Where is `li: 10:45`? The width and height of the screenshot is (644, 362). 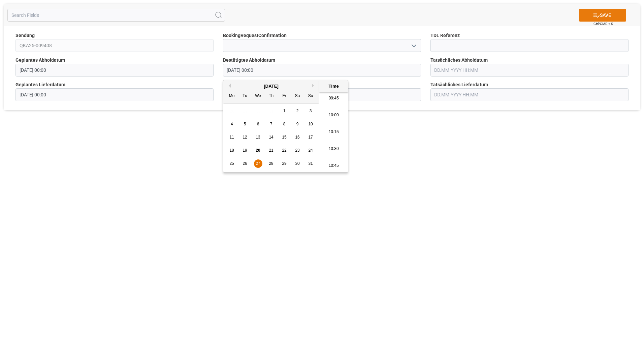
li: 10:45 is located at coordinates (334, 166).